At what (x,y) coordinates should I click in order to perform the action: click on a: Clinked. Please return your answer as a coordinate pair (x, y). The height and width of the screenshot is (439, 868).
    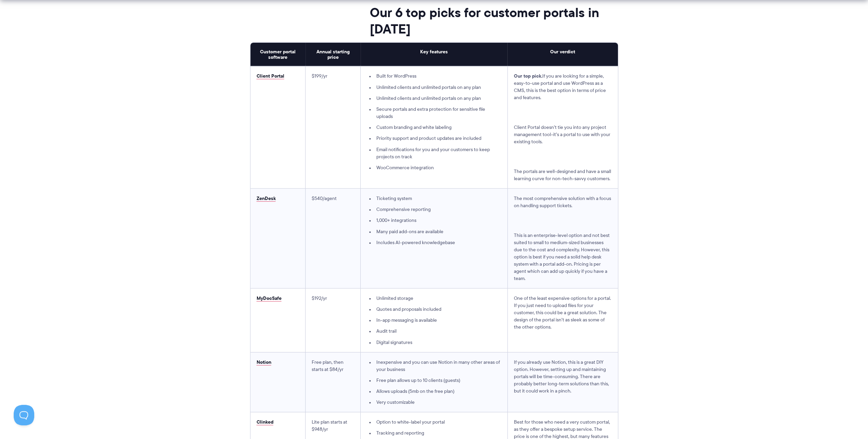
    Looking at the image, I should click on (265, 422).